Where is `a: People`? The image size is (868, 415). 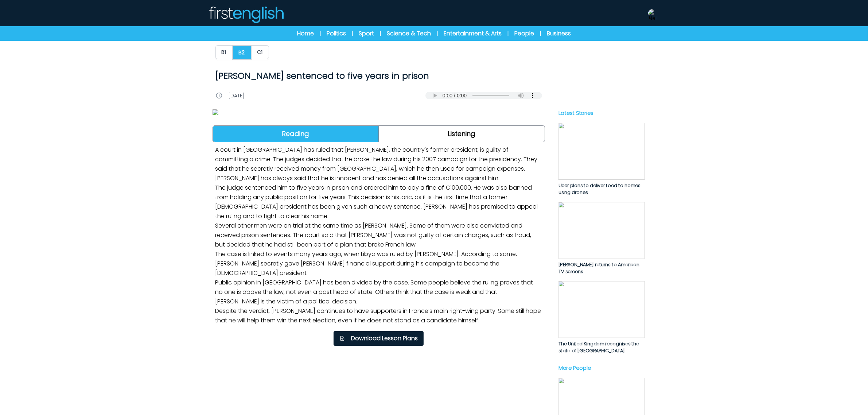 a: People is located at coordinates (524, 34).